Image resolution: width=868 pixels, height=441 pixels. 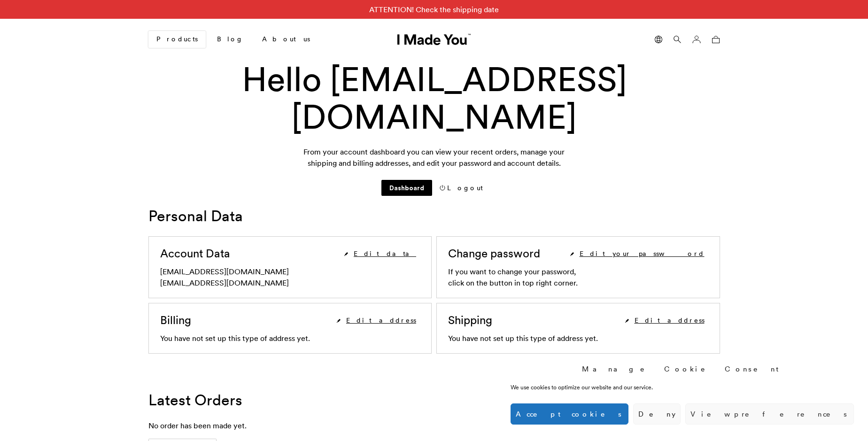 I want to click on div: We use cookies to optimize our website and our service., so click(x=612, y=387).